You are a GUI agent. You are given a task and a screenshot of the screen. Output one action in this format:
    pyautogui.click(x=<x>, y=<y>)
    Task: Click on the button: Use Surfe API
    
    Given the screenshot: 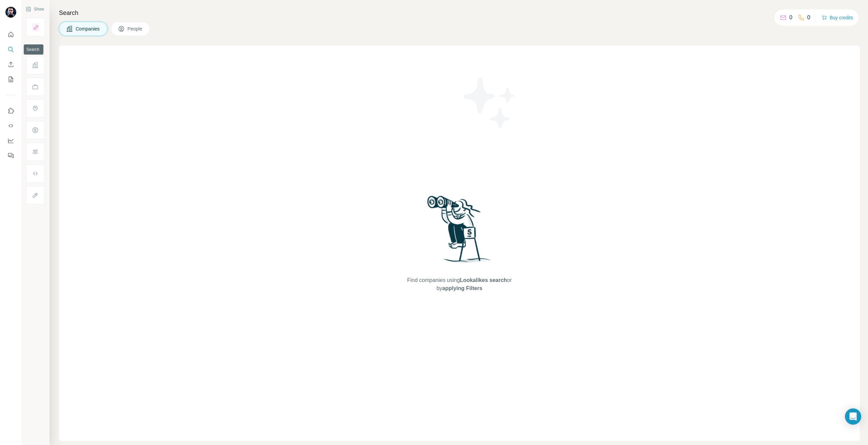 What is the action you would take?
    pyautogui.click(x=11, y=126)
    